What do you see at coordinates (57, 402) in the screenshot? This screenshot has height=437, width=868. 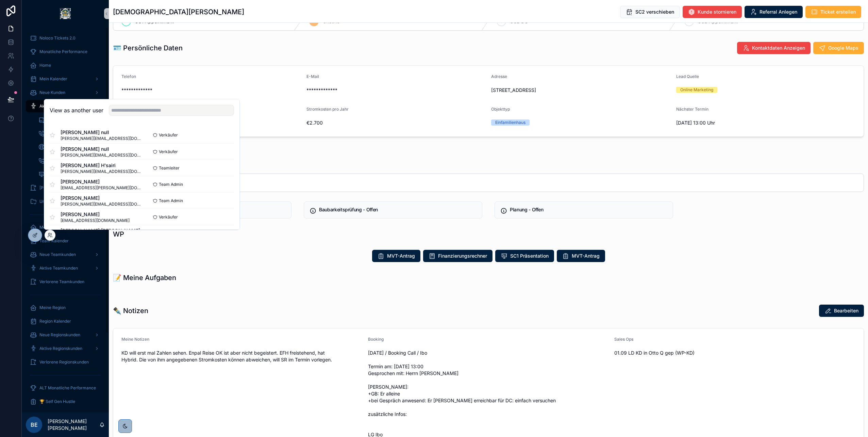 I see `span: 🏆 Self Gen Hustle` at bounding box center [57, 402].